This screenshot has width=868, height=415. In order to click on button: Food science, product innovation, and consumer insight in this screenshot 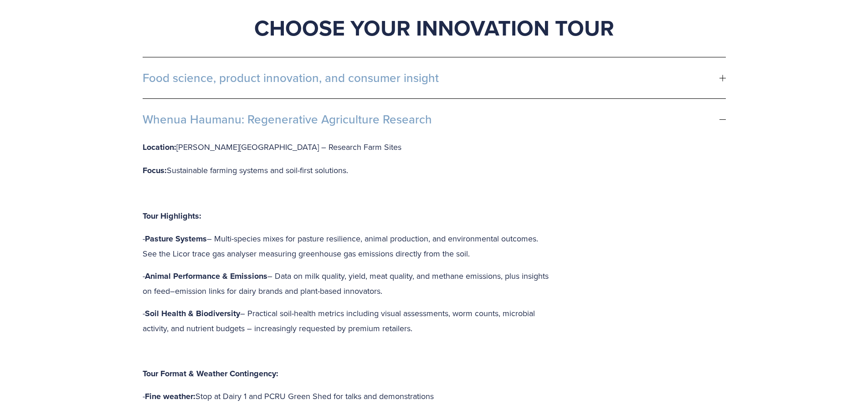, I will do `click(434, 78)`.